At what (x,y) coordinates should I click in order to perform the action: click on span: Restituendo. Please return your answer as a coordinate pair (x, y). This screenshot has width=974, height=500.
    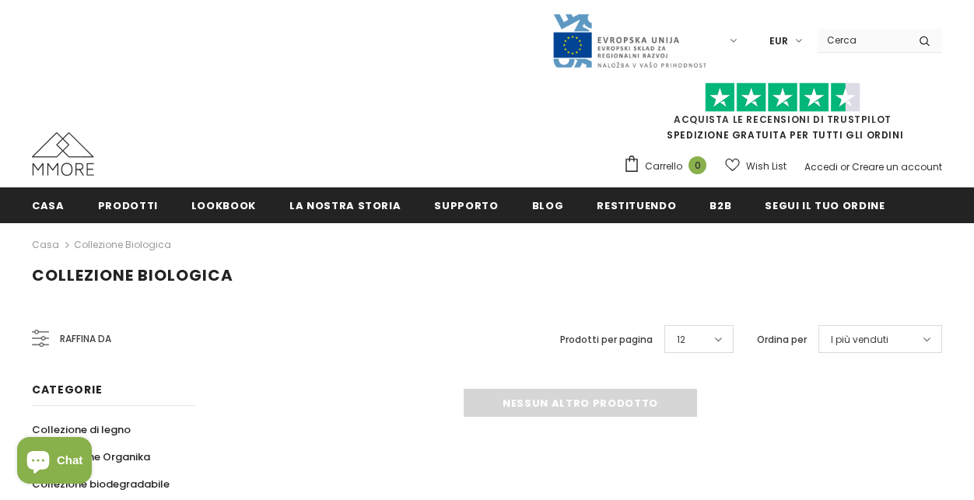
    Looking at the image, I should click on (636, 205).